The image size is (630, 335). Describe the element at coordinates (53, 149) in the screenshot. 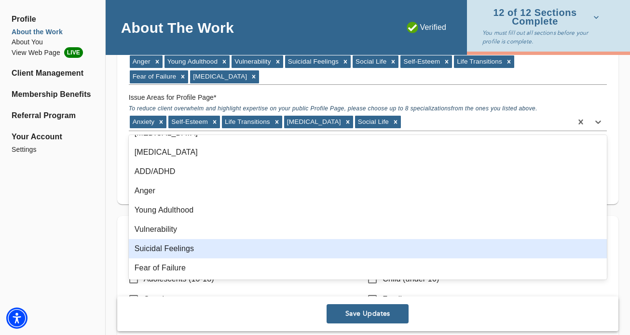

I see `a: Settings` at that location.